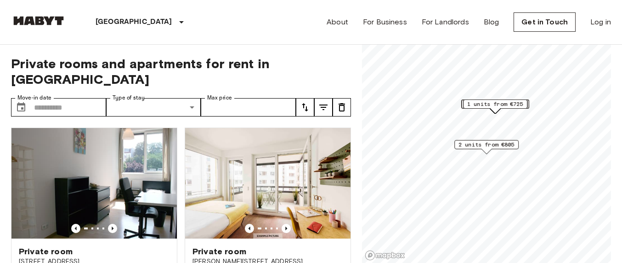  I want to click on a: For Landlords, so click(445, 22).